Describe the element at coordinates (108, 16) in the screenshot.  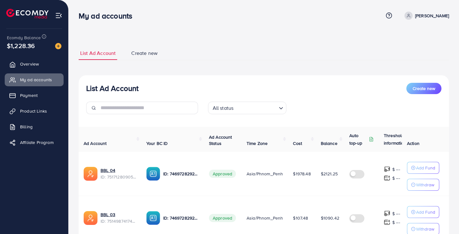
I see `h3: My ad accounts` at that location.